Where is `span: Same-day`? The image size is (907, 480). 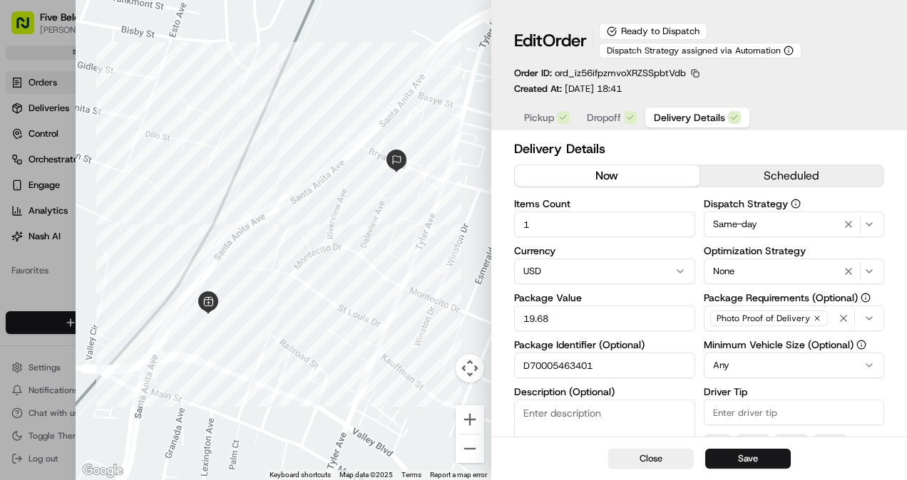 span: Same-day is located at coordinates (735, 225).